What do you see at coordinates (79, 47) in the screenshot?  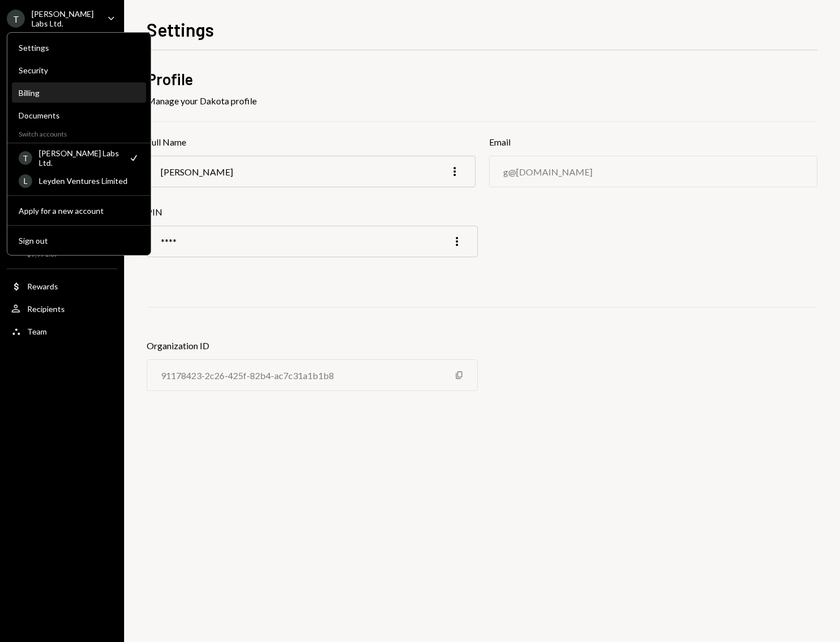 I see `div: Settings` at bounding box center [79, 47].